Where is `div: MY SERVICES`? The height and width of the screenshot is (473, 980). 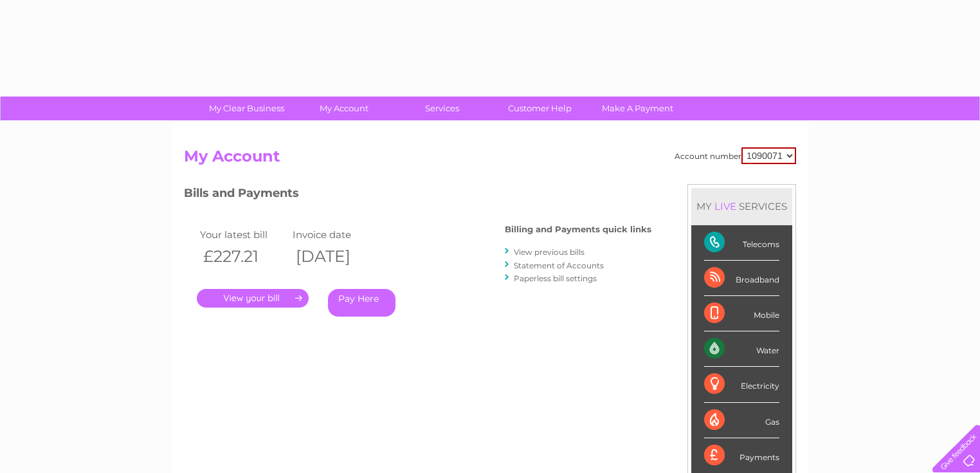
div: MY SERVICES is located at coordinates (742, 206).